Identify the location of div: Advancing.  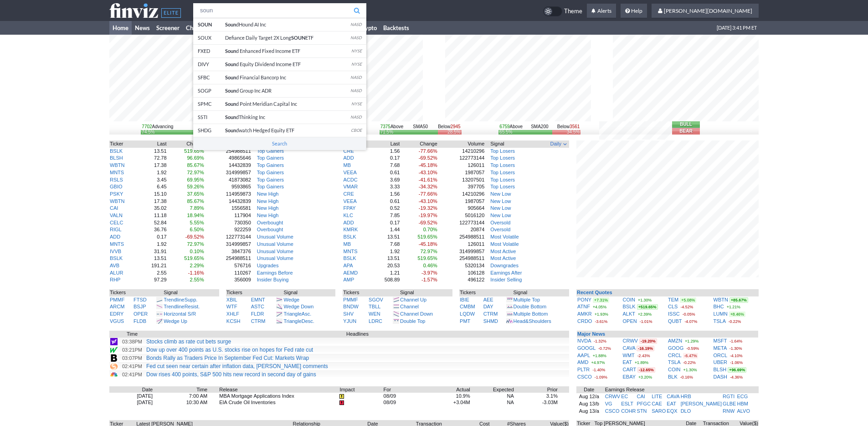
(158, 127).